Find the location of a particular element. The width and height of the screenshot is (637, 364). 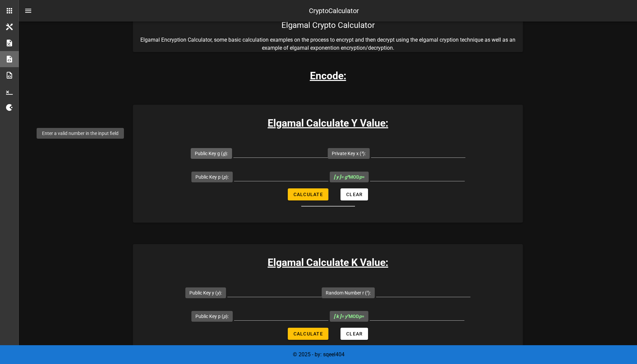

label: Public Key g ( ): is located at coordinates (211, 154).